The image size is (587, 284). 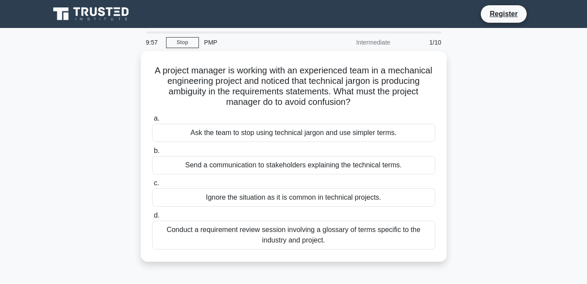 I want to click on span: a., so click(x=156, y=118).